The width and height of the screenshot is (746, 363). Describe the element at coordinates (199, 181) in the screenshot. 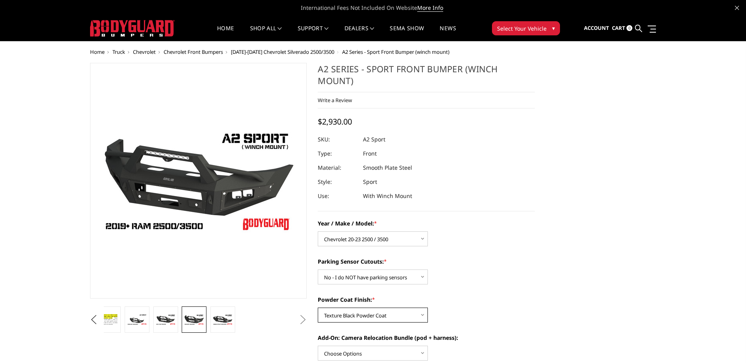

I see `a: A2 Series - Sport Front Bumper (winch mount)` at that location.